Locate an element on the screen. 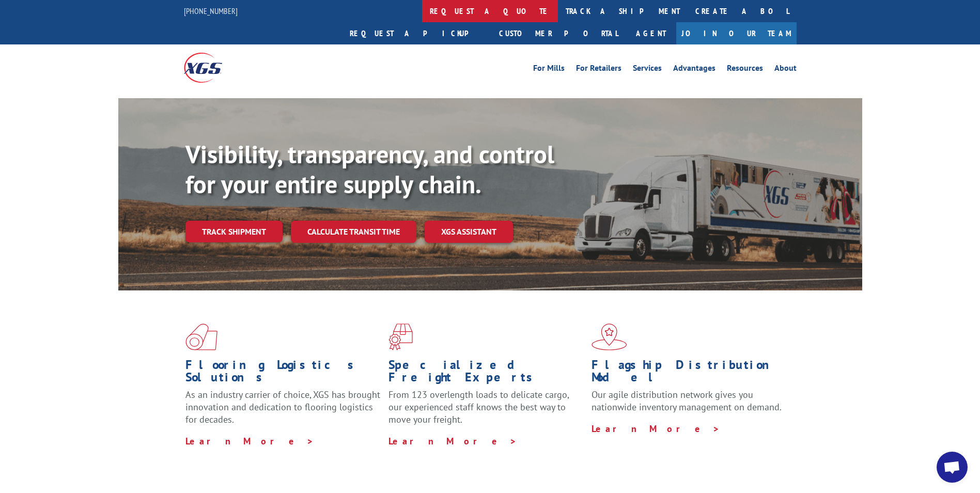 The width and height of the screenshot is (980, 493). b: Visibility, transparency, and control for your entire supply chain. is located at coordinates (370, 169).